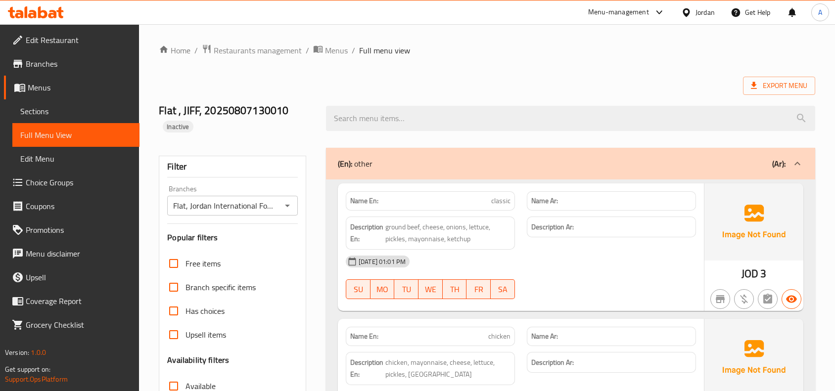  Describe the element at coordinates (206, 335) in the screenshot. I see `span: Upsell items` at that location.